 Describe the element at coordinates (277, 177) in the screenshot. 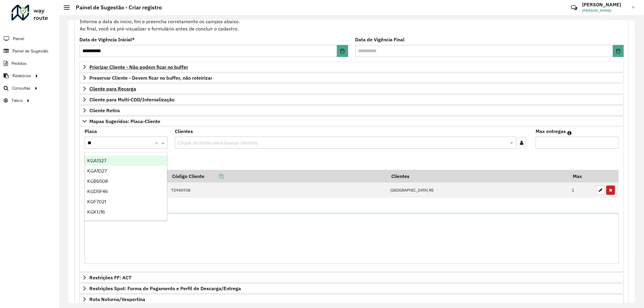

I see `th: Código Cliente` at that location.